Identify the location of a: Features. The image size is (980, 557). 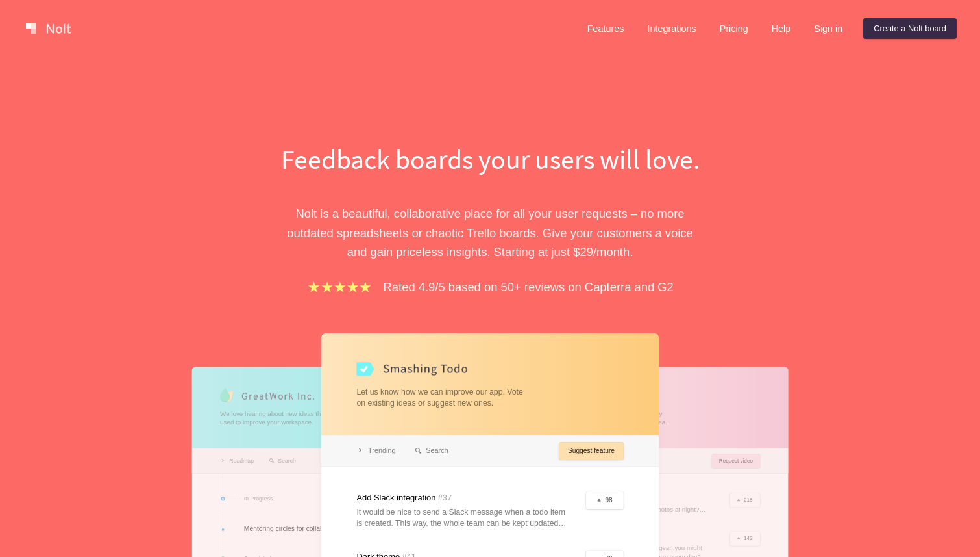
(605, 29).